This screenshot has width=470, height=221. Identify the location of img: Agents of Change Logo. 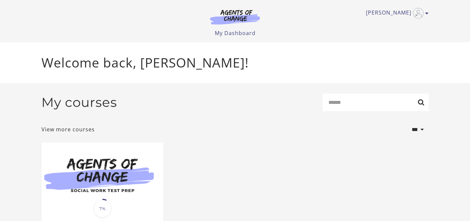
(235, 17).